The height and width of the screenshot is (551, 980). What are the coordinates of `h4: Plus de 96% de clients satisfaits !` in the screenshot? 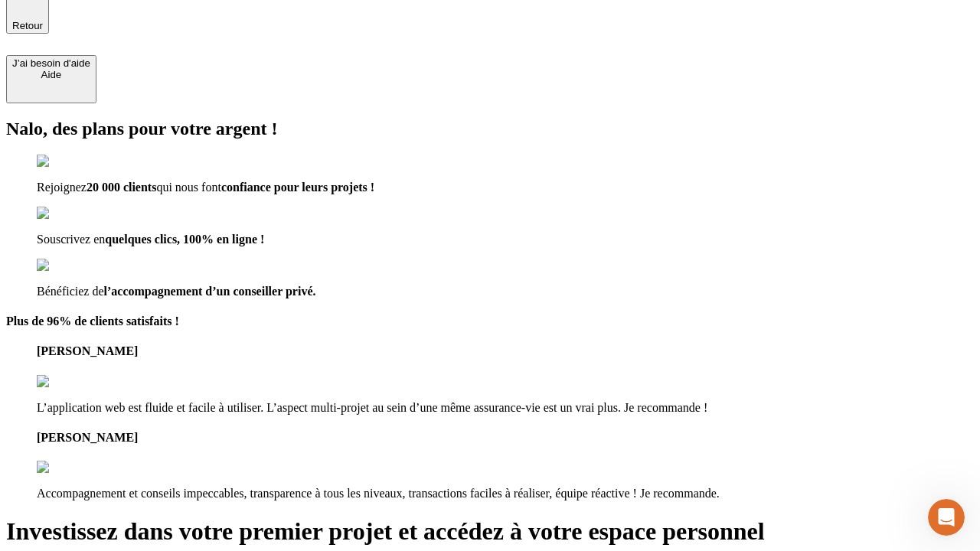 It's located at (490, 321).